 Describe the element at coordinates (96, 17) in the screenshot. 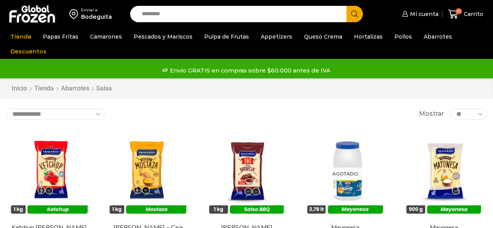

I see `div: Bodeguita` at that location.